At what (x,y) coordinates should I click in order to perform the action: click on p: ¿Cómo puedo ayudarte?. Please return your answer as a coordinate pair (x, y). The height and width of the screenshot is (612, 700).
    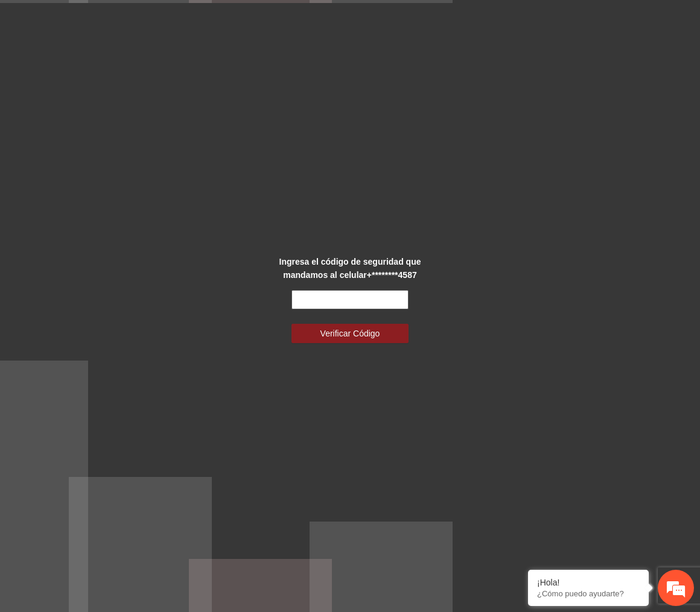
    Looking at the image, I should click on (588, 594).